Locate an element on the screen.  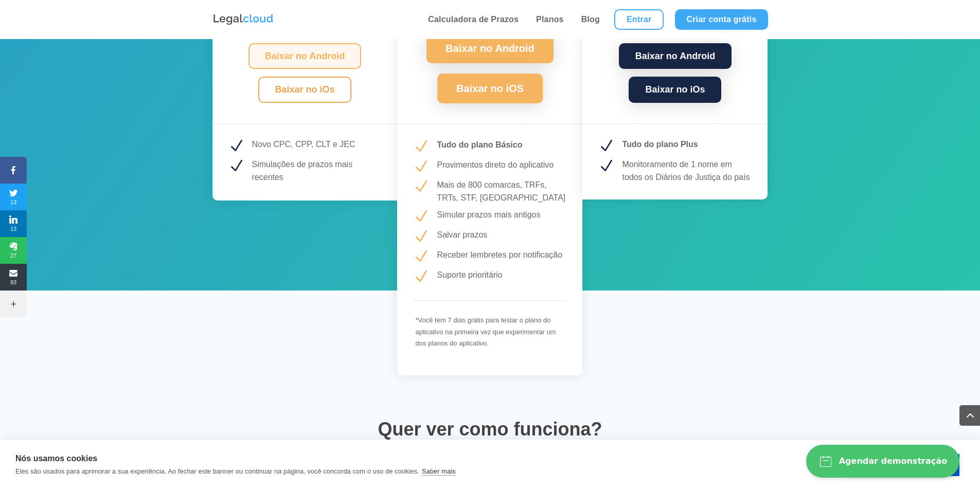
p: Receber lembretes por notificação is located at coordinates (501, 255).